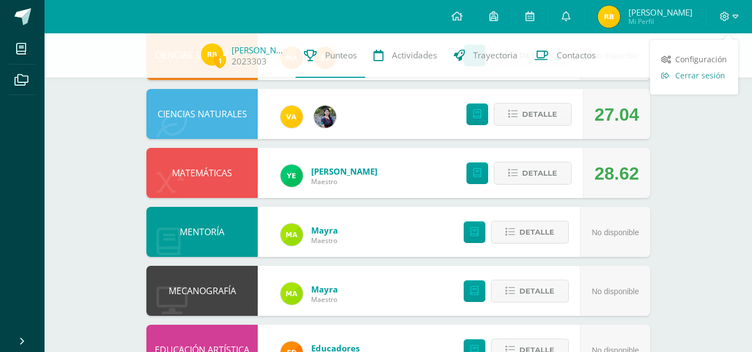 Image resolution: width=752 pixels, height=352 pixels. I want to click on a: Punteos, so click(330, 56).